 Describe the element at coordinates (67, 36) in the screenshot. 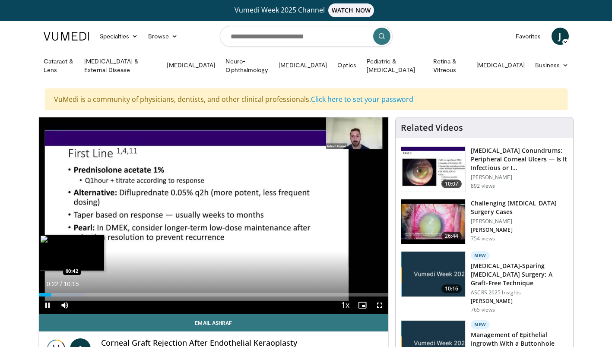

I see `img: VuMedi Logo` at that location.